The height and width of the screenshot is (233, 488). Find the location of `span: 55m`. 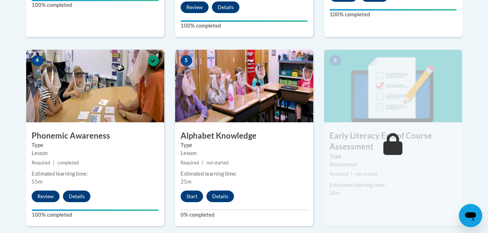

span: 55m is located at coordinates (37, 182).